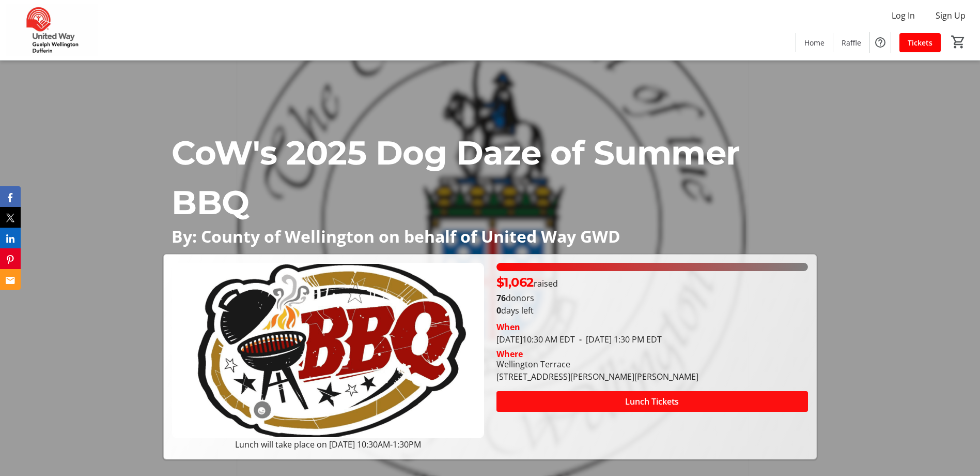 This screenshot has height=476, width=980. What do you see at coordinates (851, 42) in the screenshot?
I see `span: Raffle` at bounding box center [851, 42].